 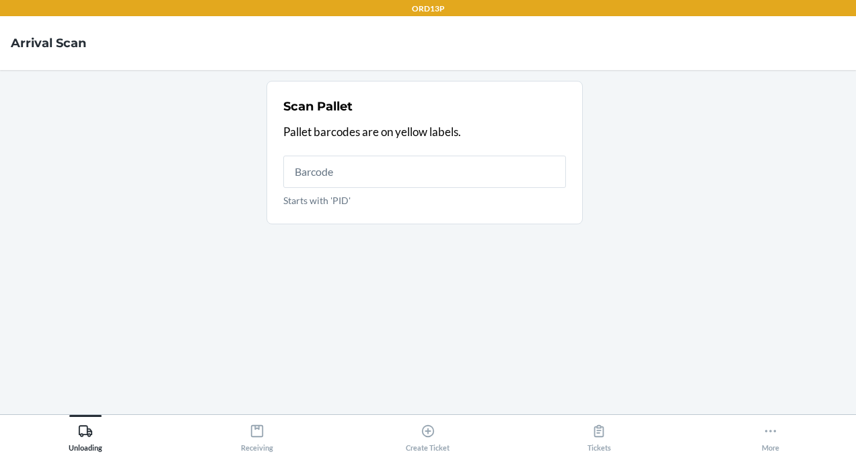 What do you see at coordinates (428, 435) in the screenshot?
I see `div: Create Ticket` at bounding box center [428, 435].